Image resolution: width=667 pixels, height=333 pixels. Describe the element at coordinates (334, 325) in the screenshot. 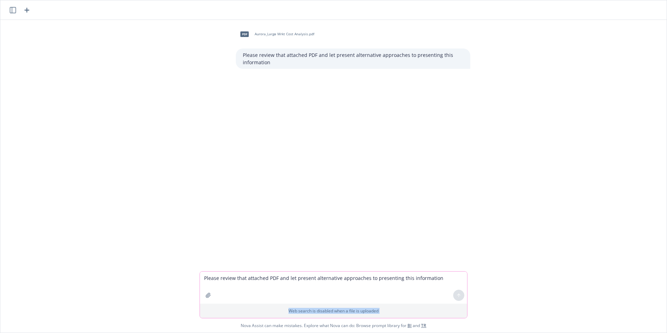

I see `span: Nova Assist can make mistakes. Explore what Nova can do: Browse prompt library for and` at that location.